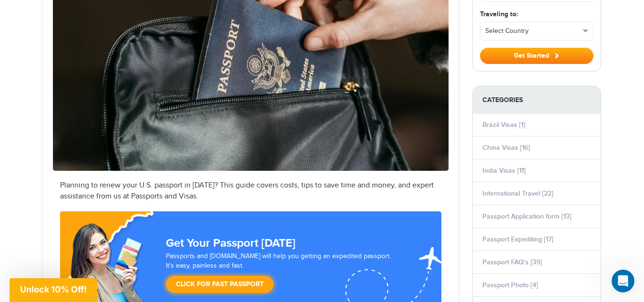 The width and height of the screenshot is (644, 302). Describe the element at coordinates (504, 170) in the screenshot. I see `a: India Visas [11]` at that location.